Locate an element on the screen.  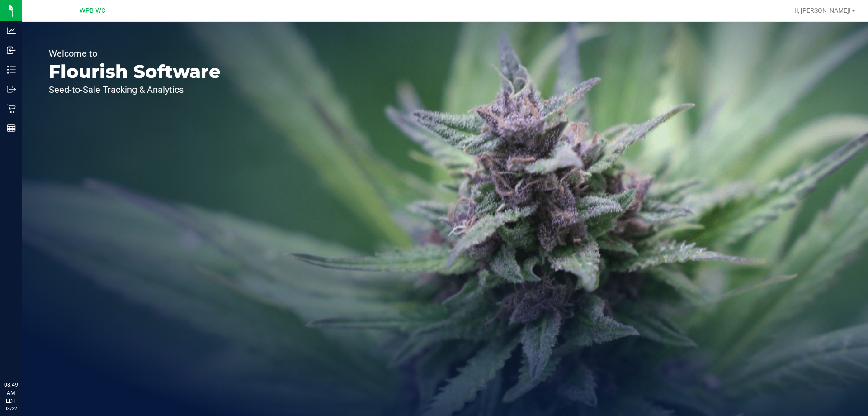
p: Seed-to-Sale Tracking & Analytics is located at coordinates (135, 90).